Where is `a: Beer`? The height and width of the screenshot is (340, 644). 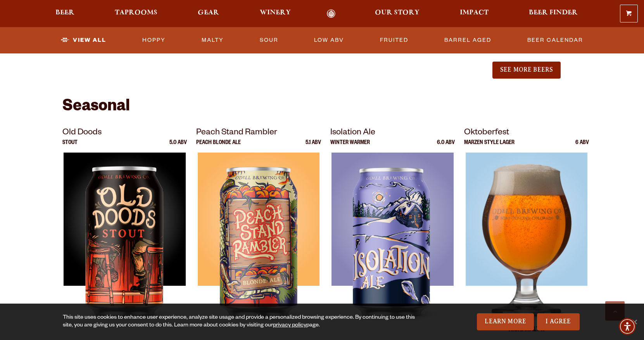 a: Beer is located at coordinates (65, 14).